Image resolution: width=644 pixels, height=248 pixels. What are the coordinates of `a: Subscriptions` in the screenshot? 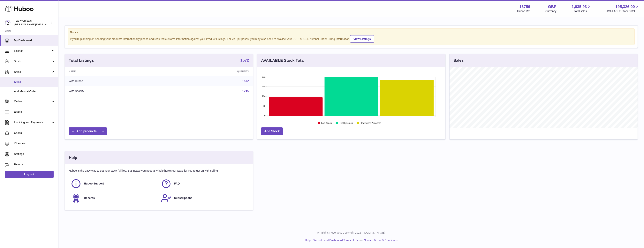 It's located at (204, 199).